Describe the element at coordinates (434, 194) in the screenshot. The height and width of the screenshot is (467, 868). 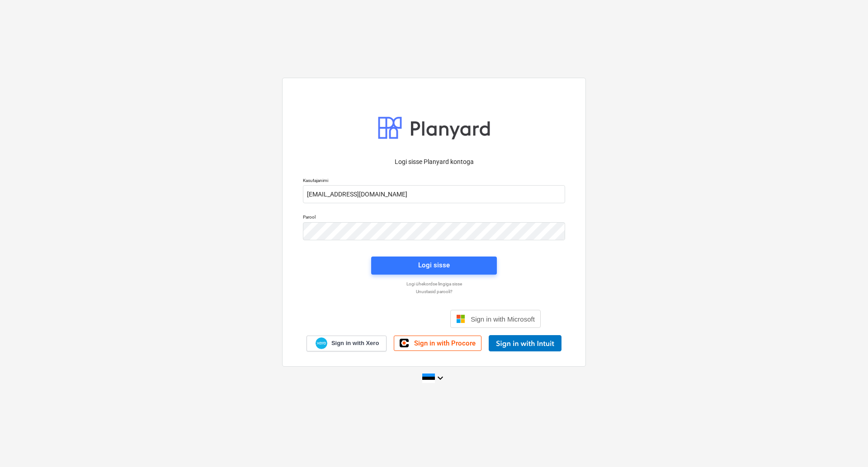
I see `input: Kasutajanimi` at that location.